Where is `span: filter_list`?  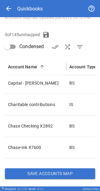 span: filter_list is located at coordinates (79, 47).